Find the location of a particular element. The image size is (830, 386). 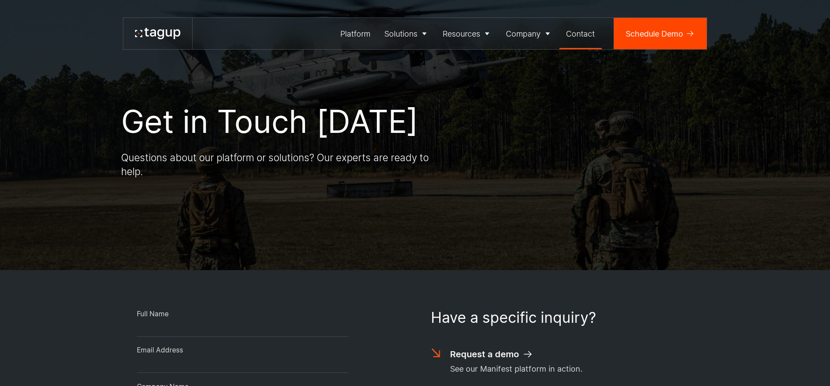

a: Contact is located at coordinates (581, 34).